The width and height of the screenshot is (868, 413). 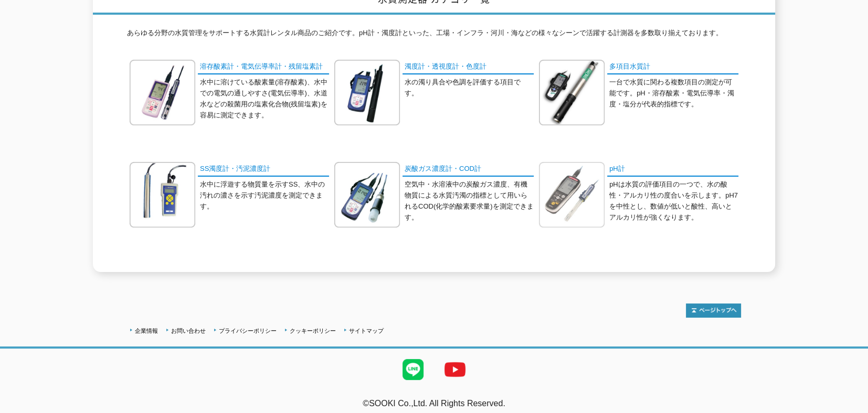 I want to click on img: 溶存酸素計・電気伝導率計・残留塩素計, so click(x=162, y=92).